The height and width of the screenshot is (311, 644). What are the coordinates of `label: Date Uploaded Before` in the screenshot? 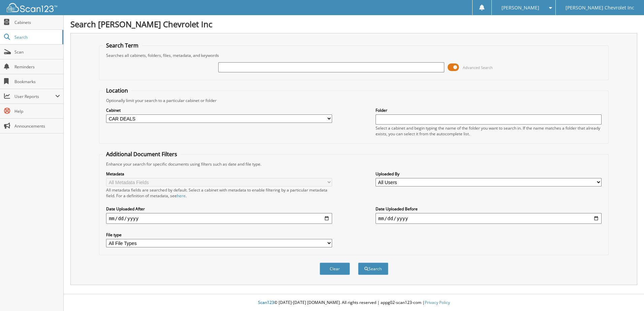 It's located at (488, 209).